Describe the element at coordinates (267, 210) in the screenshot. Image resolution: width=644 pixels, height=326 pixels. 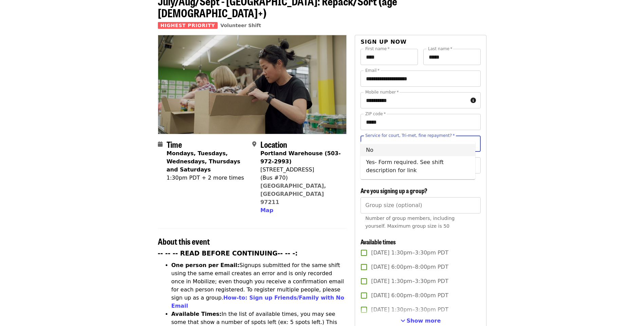
I see `button: Map` at that location.